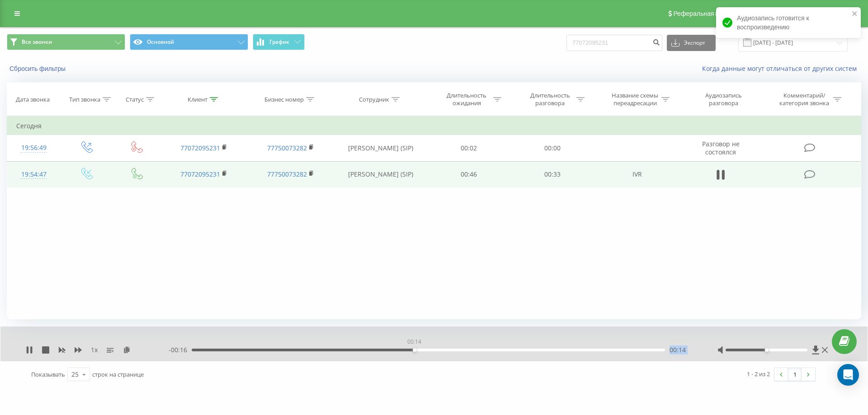 This screenshot has height=415, width=868. I want to click on a: 1, so click(794, 374).